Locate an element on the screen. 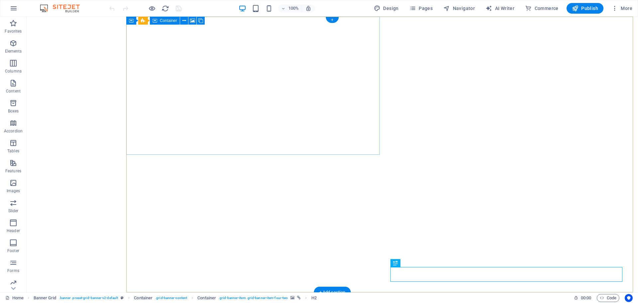 Image resolution: width=638 pixels, height=303 pixels. img: Editor Logo is located at coordinates (63, 8).